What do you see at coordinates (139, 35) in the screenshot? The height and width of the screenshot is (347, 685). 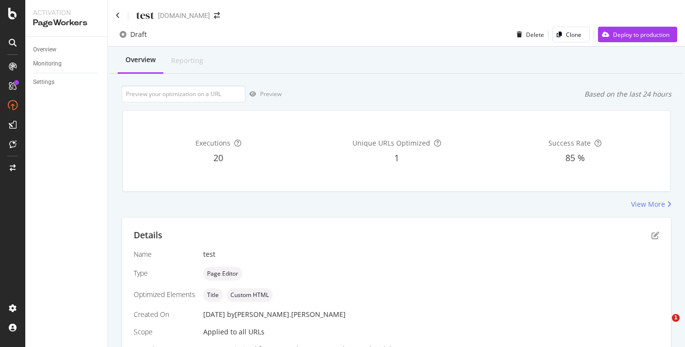 I see `div: Draft` at bounding box center [139, 35].